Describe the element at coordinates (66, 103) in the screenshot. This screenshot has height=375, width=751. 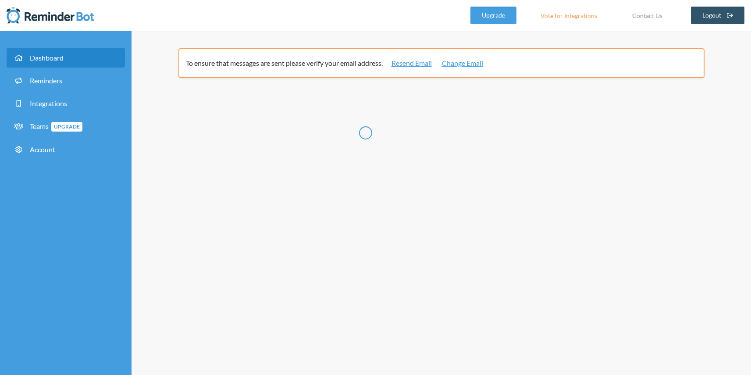
I see `a: Integrations` at that location.